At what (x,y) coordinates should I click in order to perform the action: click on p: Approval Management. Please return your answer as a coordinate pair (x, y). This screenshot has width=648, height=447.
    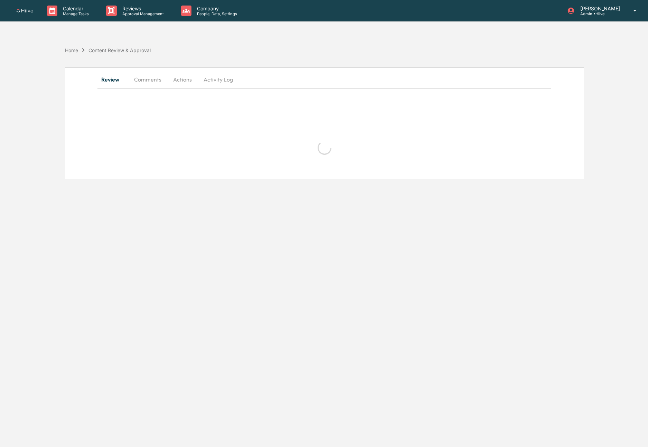
    Looking at the image, I should click on (142, 14).